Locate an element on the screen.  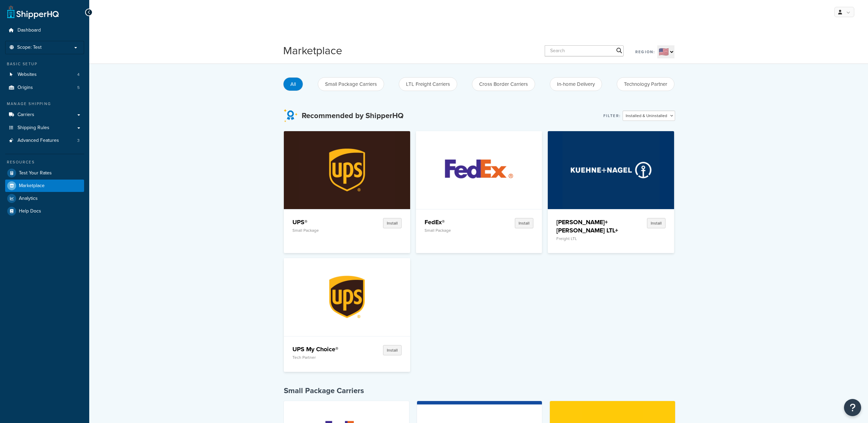
span: 3 is located at coordinates (78, 140).